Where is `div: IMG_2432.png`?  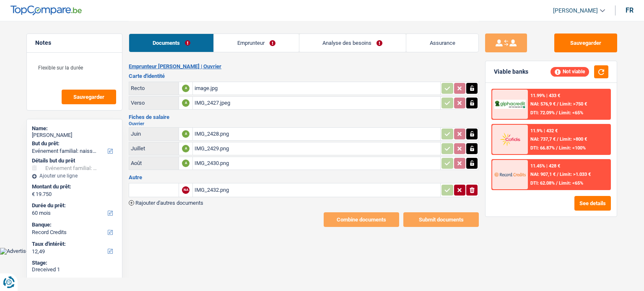 div: IMG_2432.png is located at coordinates (317, 190).